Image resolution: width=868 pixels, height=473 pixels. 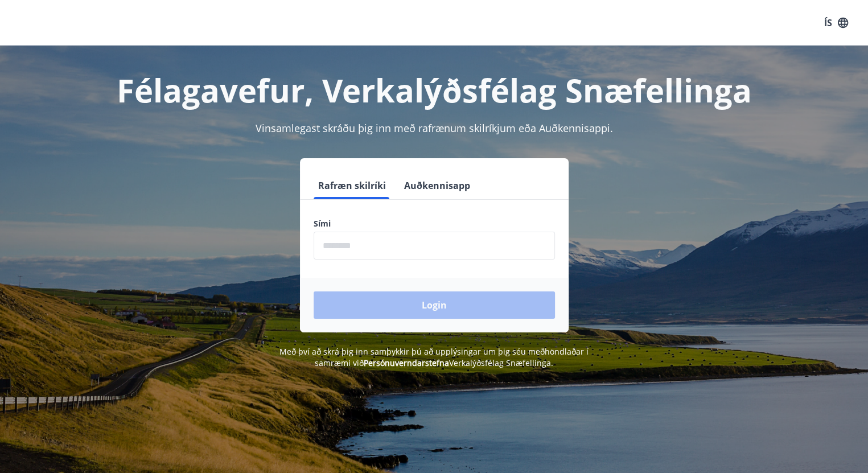 I want to click on span: Með því að skrá þig inn samþykkir þú að upplýsingar um þig séu meðhöndlaðar í samræmi við Verkalý..., so click(x=433, y=357).